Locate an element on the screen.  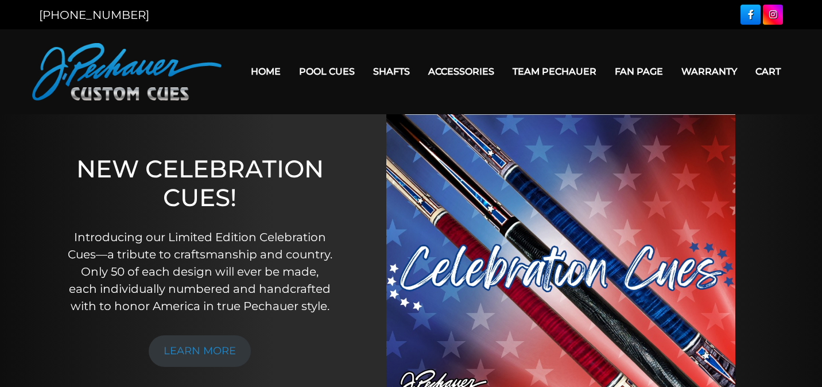
a: Shafts is located at coordinates (391, 71).